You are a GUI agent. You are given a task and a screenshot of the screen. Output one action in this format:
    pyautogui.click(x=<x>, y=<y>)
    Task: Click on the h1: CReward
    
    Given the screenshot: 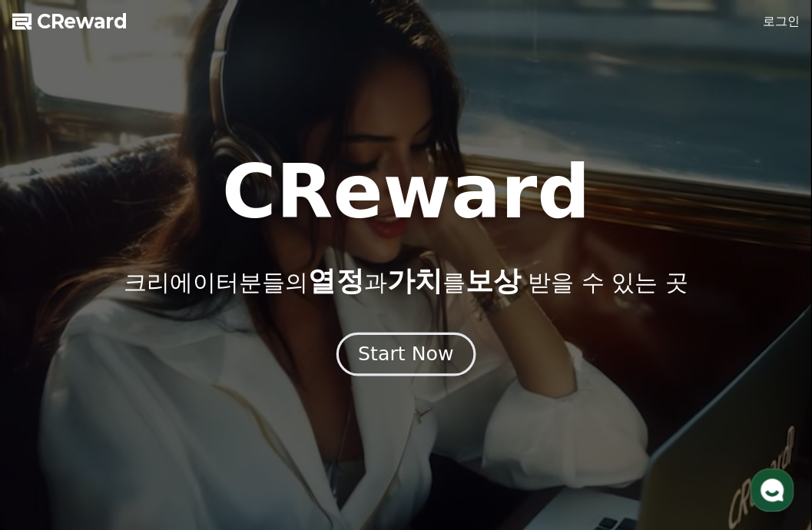 What is the action you would take?
    pyautogui.click(x=406, y=192)
    